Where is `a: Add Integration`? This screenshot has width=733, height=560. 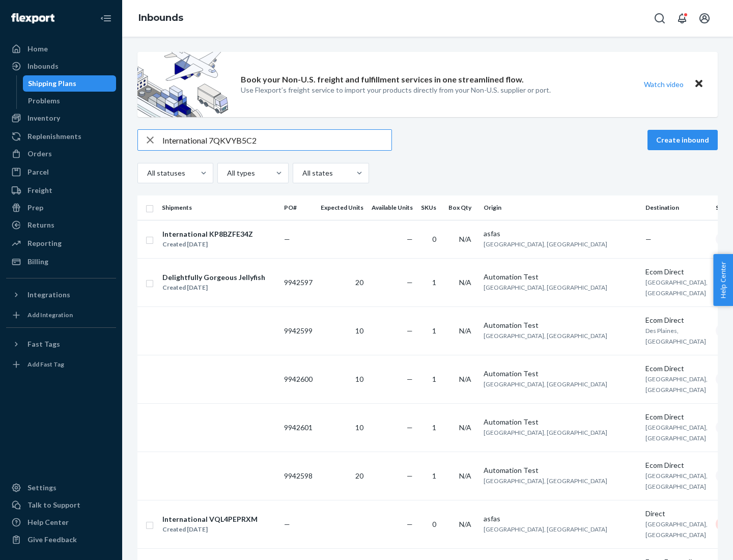 a: Add Integration is located at coordinates (61, 315).